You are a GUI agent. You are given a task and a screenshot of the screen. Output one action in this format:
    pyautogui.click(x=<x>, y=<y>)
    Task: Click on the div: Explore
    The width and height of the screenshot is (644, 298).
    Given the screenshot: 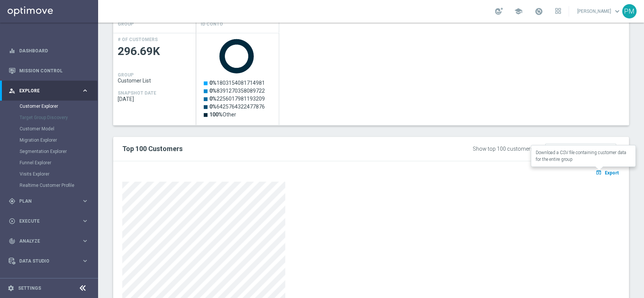 What is the action you would take?
    pyautogui.click(x=45, y=91)
    